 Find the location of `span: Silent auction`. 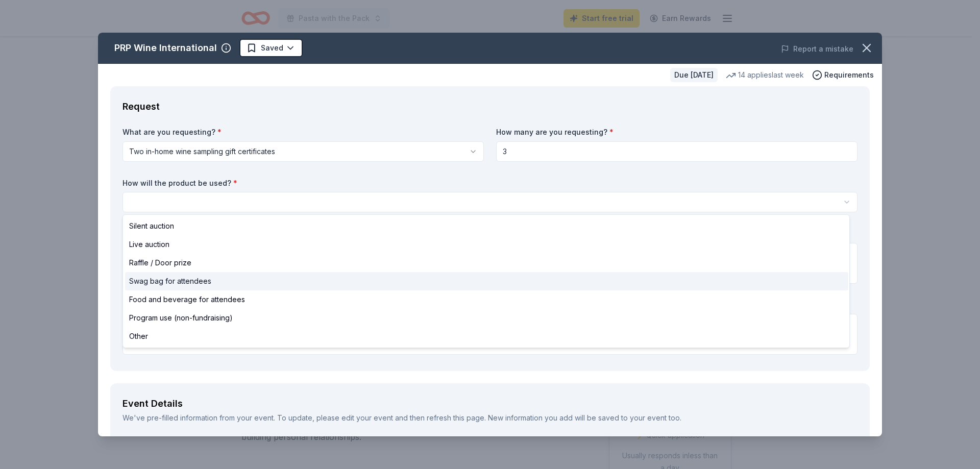

span: Silent auction is located at coordinates (152, 226).